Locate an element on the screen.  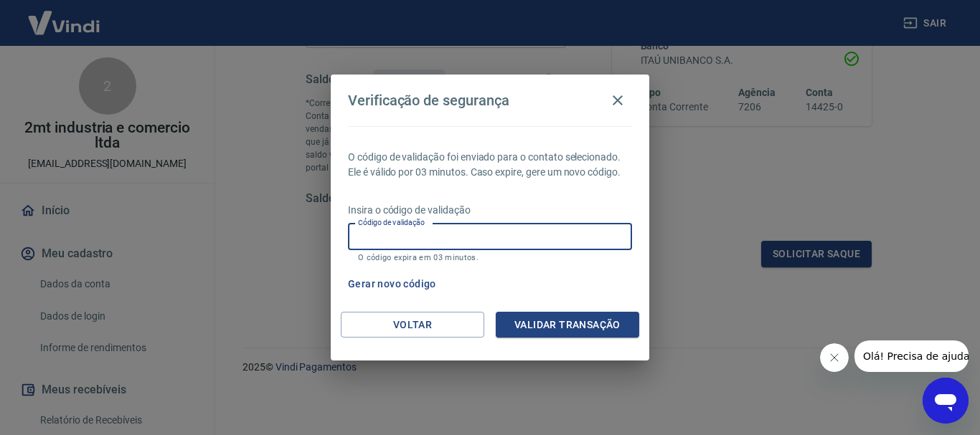
button: Voltar is located at coordinates (413, 324).